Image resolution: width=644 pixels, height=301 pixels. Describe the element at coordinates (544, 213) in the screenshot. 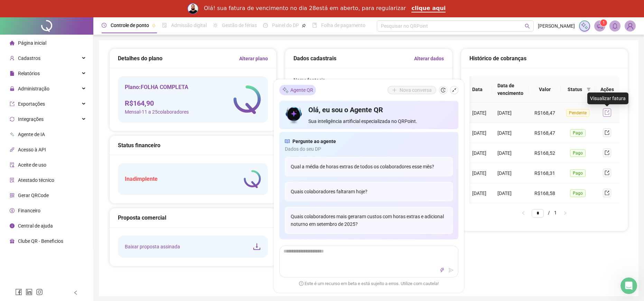

I see `li: 1/1` at that location.